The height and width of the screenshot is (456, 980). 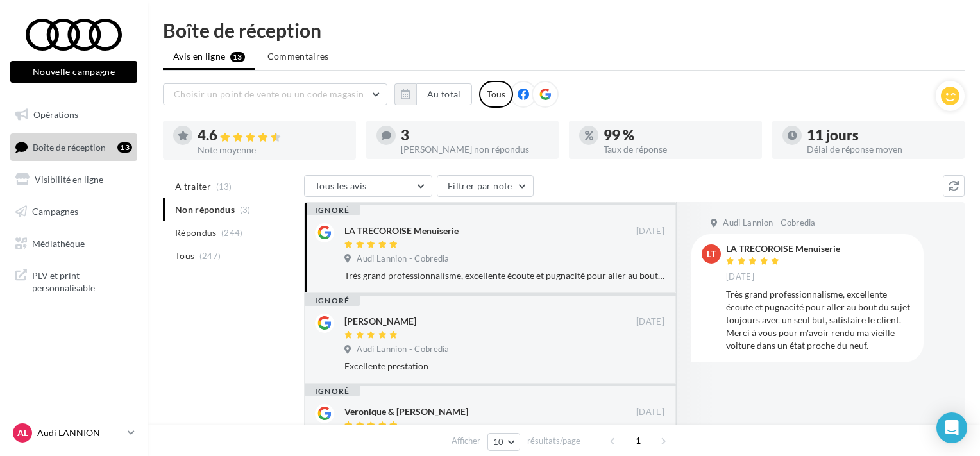 What do you see at coordinates (677, 150) in the screenshot?
I see `div: Taux de réponse` at bounding box center [677, 150].